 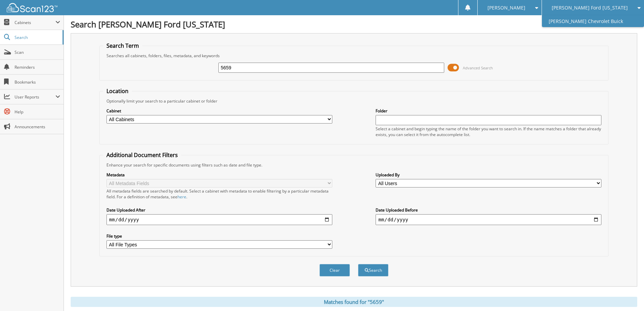 What do you see at coordinates (354, 101) in the screenshot?
I see `div: Optionally limit your search to a particular cabinet or folder` at bounding box center [354, 101].